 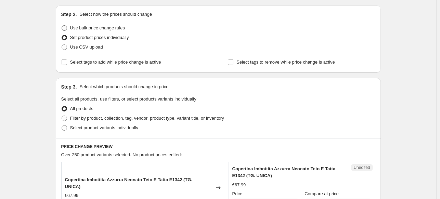 What do you see at coordinates (237, 194) in the screenshot?
I see `span: Price` at bounding box center [237, 194].